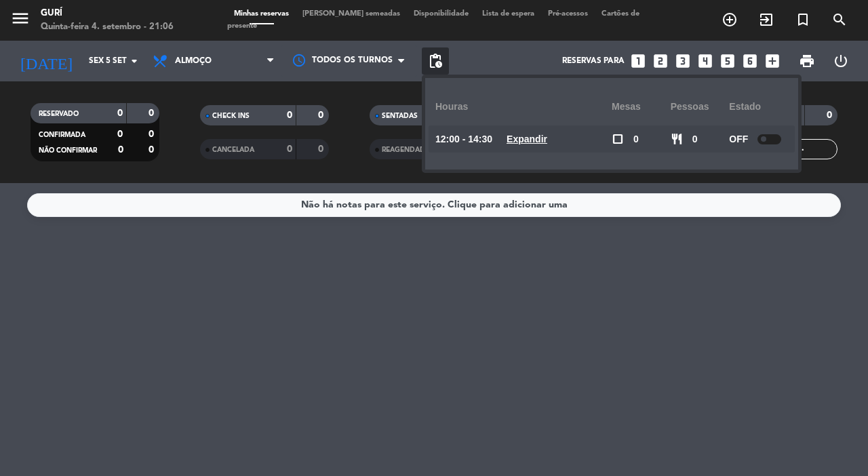  Describe the element at coordinates (406, 149) in the screenshot. I see `span: REAGENDADA` at that location.